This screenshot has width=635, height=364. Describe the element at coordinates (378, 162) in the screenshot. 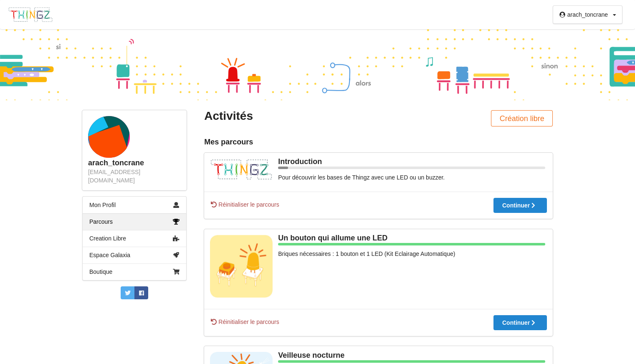

I see `div: Introduction` at that location.